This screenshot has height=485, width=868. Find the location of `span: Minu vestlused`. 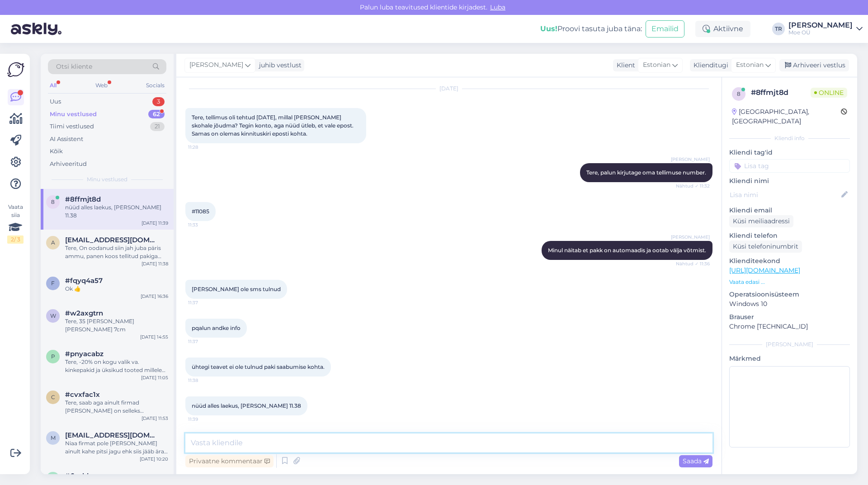

span: Minu vestlused is located at coordinates (107, 179).